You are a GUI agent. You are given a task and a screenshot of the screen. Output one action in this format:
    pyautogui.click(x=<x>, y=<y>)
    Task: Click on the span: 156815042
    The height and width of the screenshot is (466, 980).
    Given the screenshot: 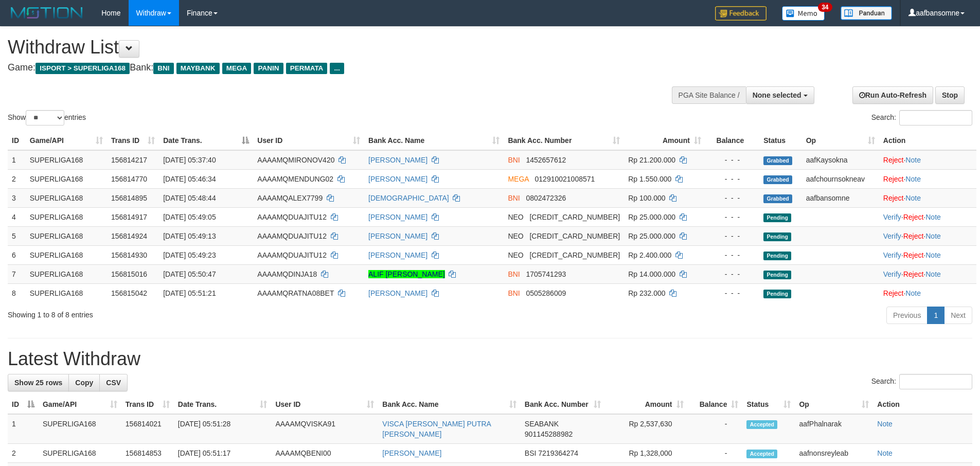 What is the action you would take?
    pyautogui.click(x=129, y=294)
    